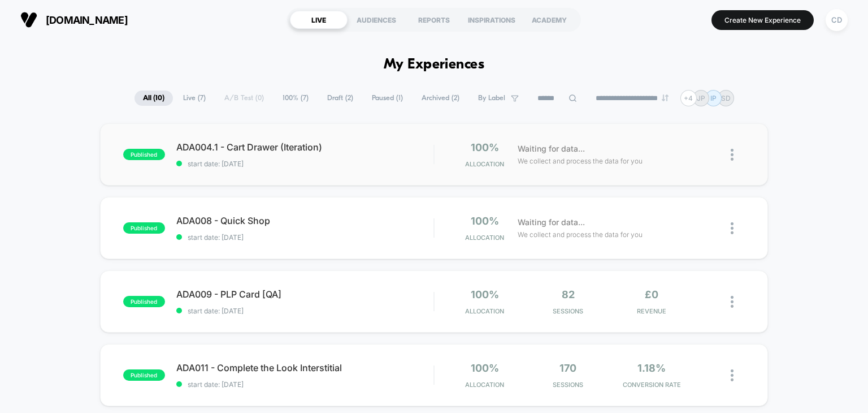 This screenshot has height=413, width=868. What do you see at coordinates (434, 64) in the screenshot?
I see `h1: My Experiences` at bounding box center [434, 64].